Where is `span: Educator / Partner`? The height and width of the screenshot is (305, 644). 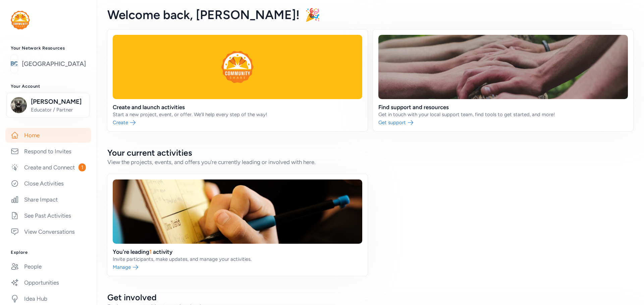 span: Educator / Partner is located at coordinates (58, 110).